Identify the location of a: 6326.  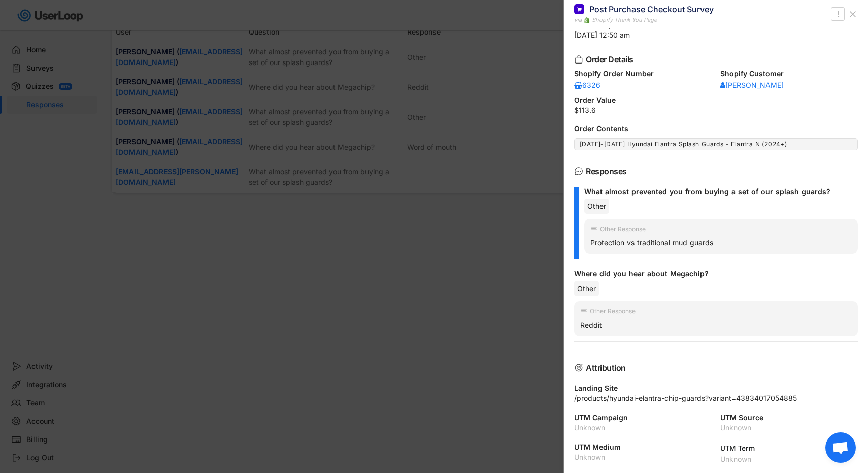
(589, 86).